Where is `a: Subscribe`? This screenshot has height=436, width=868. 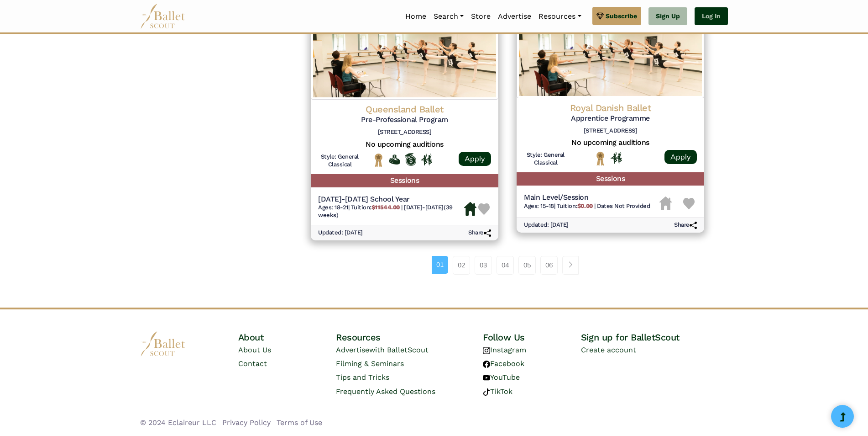 a: Subscribe is located at coordinates (616, 16).